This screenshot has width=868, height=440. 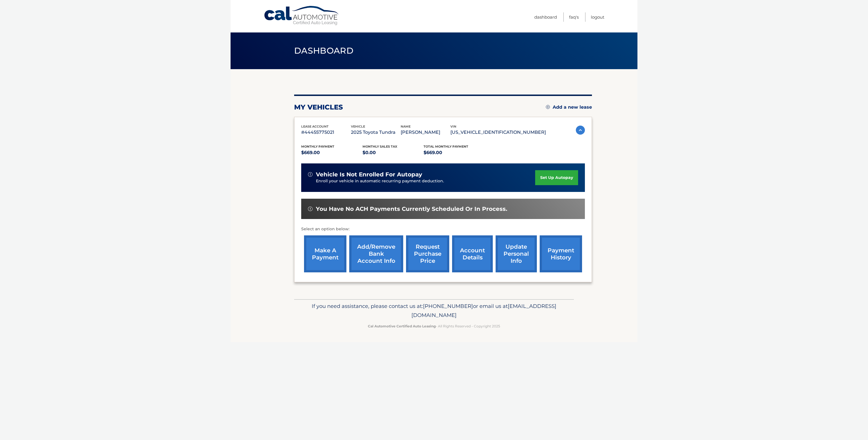 What do you see at coordinates (326, 254) in the screenshot?
I see `a: make a payment` at bounding box center [326, 254].